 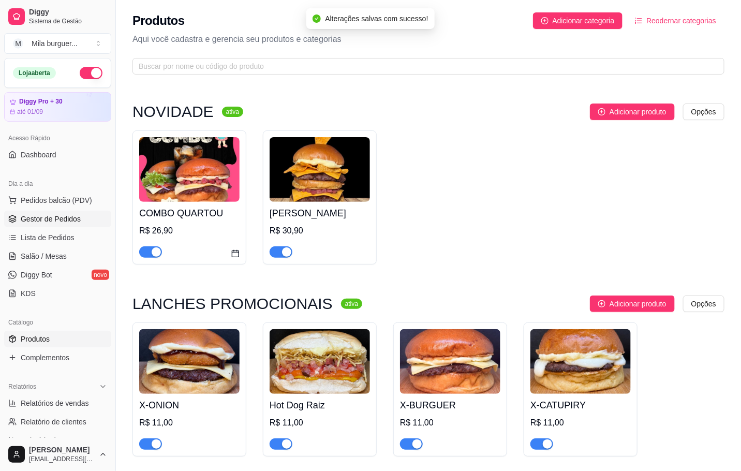 I want to click on div: Mila burguer ..., so click(x=54, y=43).